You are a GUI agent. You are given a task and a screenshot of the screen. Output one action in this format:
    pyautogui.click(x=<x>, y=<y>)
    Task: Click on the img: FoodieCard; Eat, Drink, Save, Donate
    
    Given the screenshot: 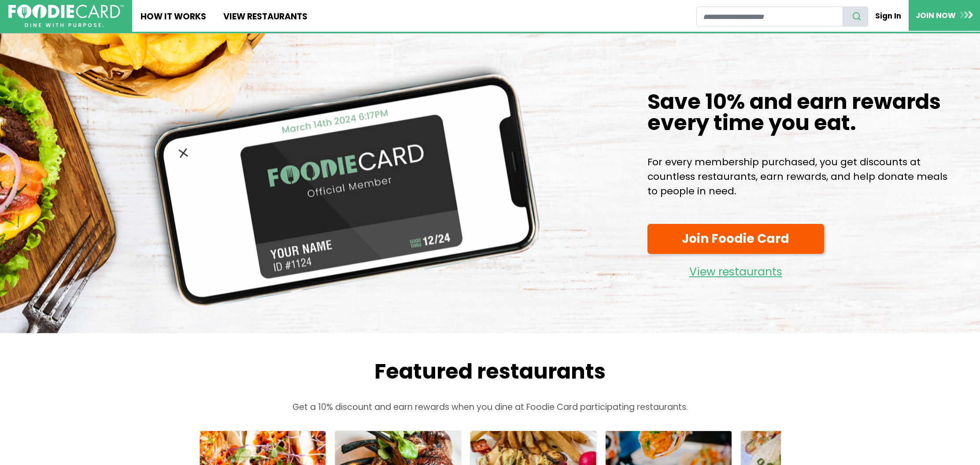 What is the action you would take?
    pyautogui.click(x=66, y=16)
    